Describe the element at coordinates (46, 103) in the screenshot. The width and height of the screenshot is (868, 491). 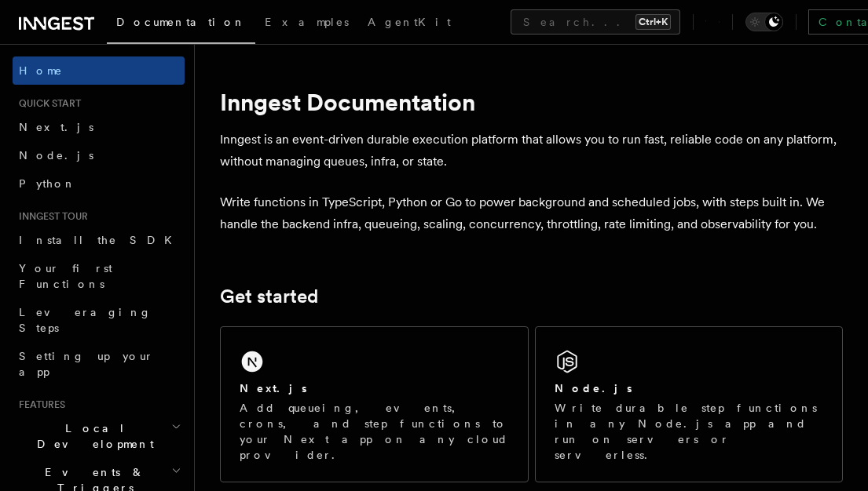
I see `span: Quick start` at that location.